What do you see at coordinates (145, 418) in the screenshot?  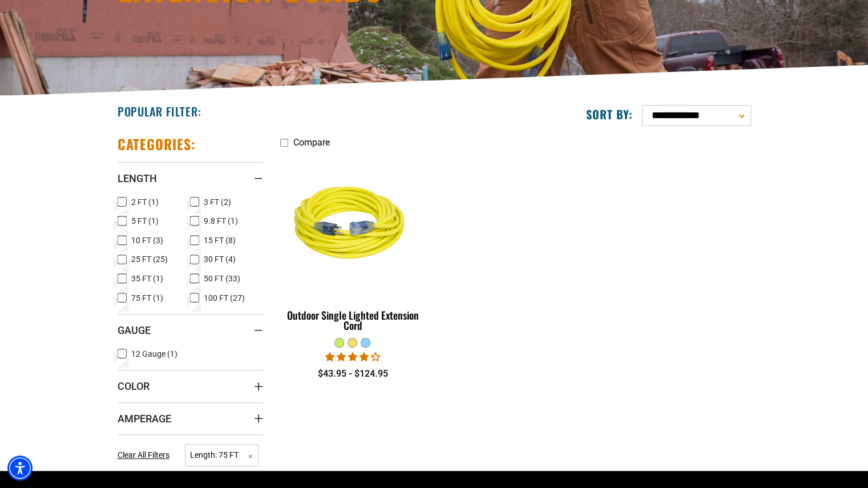 I see `span: Amperage` at bounding box center [145, 418].